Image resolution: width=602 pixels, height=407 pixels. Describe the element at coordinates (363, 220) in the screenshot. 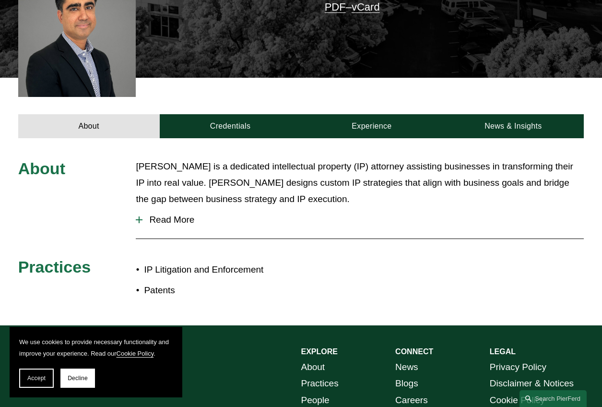

I see `span: Read More` at that location.